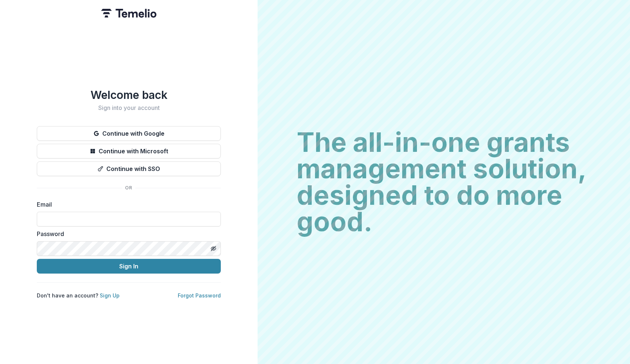 The image size is (630, 364). I want to click on label: Email, so click(127, 204).